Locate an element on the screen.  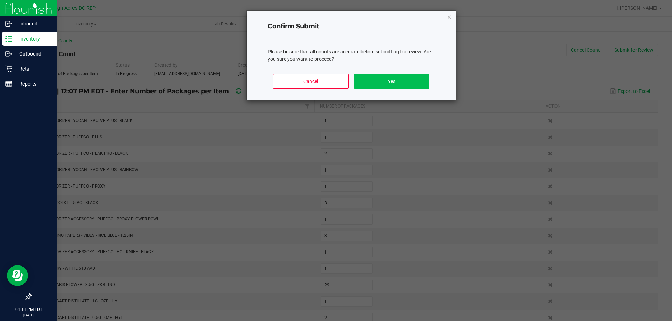
button: Close is located at coordinates (449, 17).